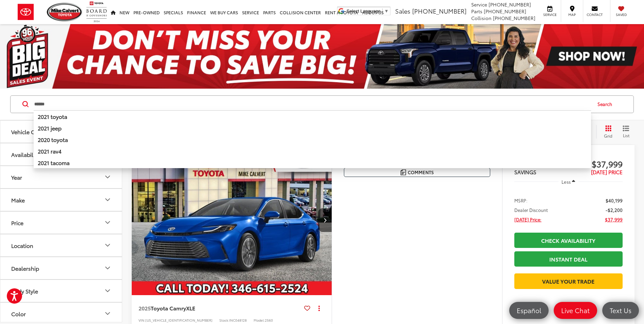  Describe the element at coordinates (595, 15) in the screenshot. I see `span: Contact` at that location.